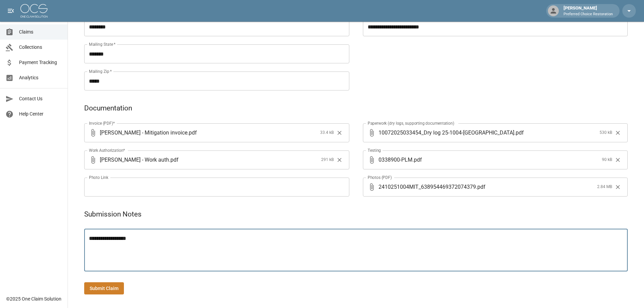 The height and width of the screenshot is (308, 644). Describe the element at coordinates (396, 160) in the screenshot. I see `span: 0338900-PLM` at that location.